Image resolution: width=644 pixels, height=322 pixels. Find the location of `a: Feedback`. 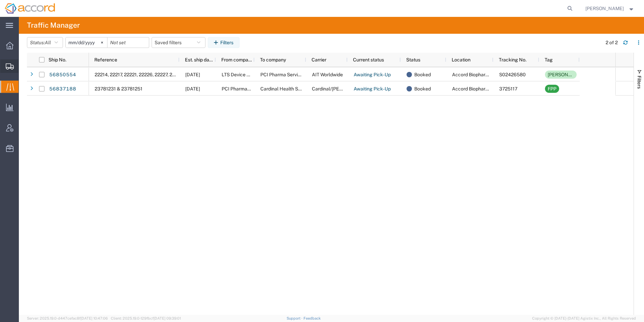

a: Feedback is located at coordinates (312, 318).